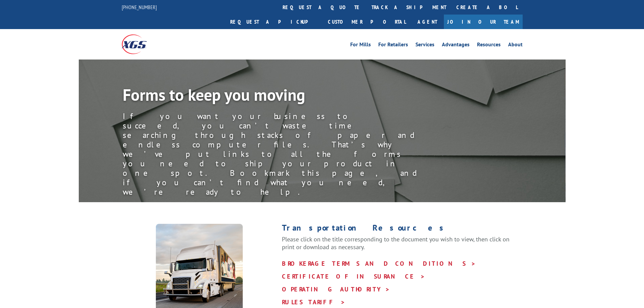 This screenshot has width=644, height=308. I want to click on a: RULES TARIFF >, so click(314, 302).